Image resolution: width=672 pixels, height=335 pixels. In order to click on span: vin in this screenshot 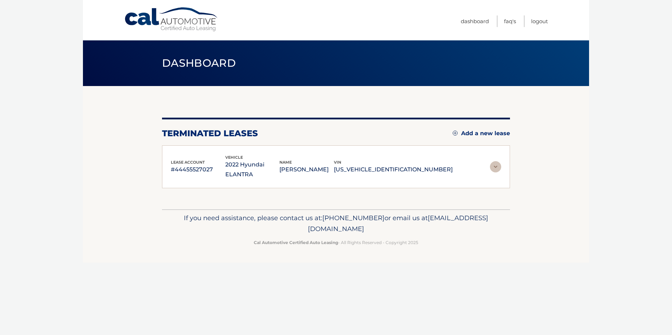, I will do `click(337, 162)`.